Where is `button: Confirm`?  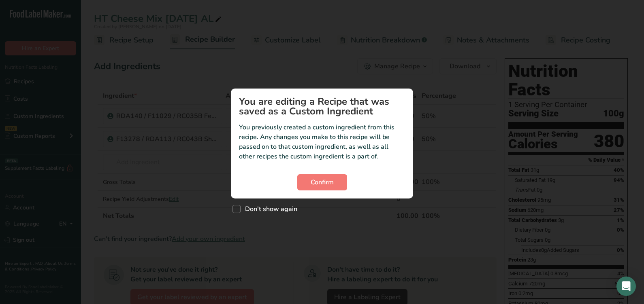
button: Confirm is located at coordinates (322, 182).